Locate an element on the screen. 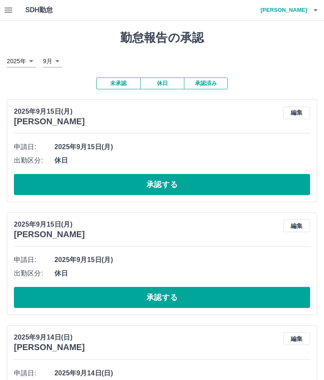 The height and width of the screenshot is (380, 324). button: 休日 is located at coordinates (162, 83).